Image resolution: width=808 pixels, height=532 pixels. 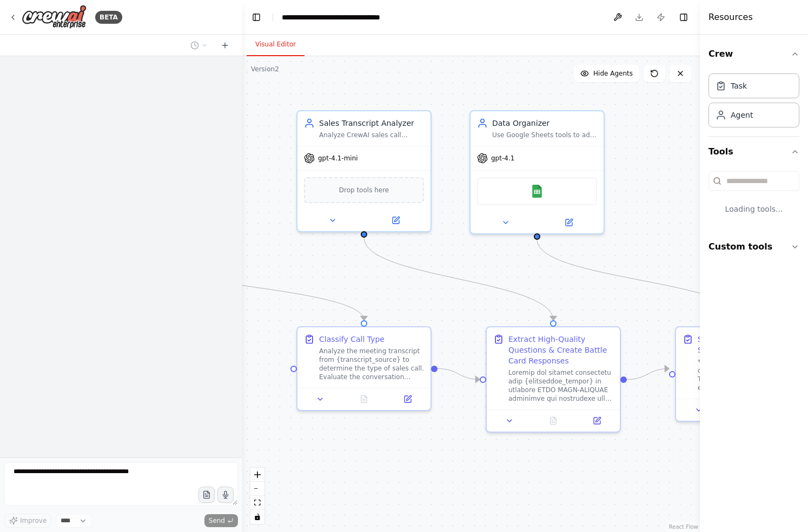 What do you see at coordinates (27, 521) in the screenshot?
I see `button: Improve` at bounding box center [27, 521].